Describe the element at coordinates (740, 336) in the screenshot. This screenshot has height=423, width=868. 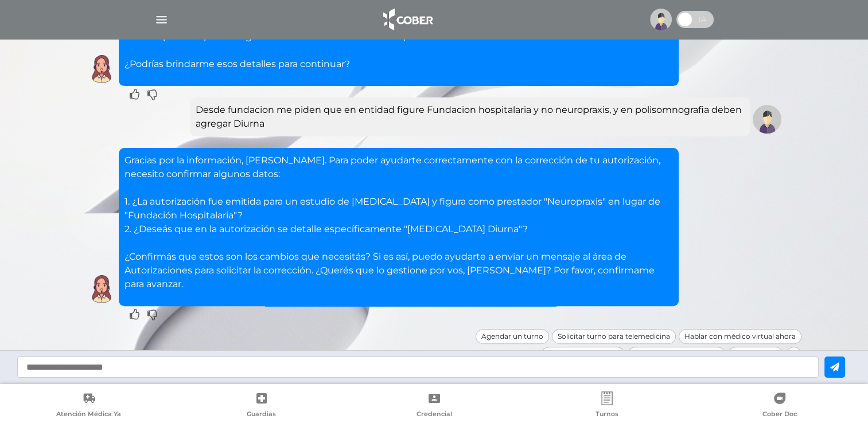
I see `div: Hablar con médico virtual ahora` at that location.